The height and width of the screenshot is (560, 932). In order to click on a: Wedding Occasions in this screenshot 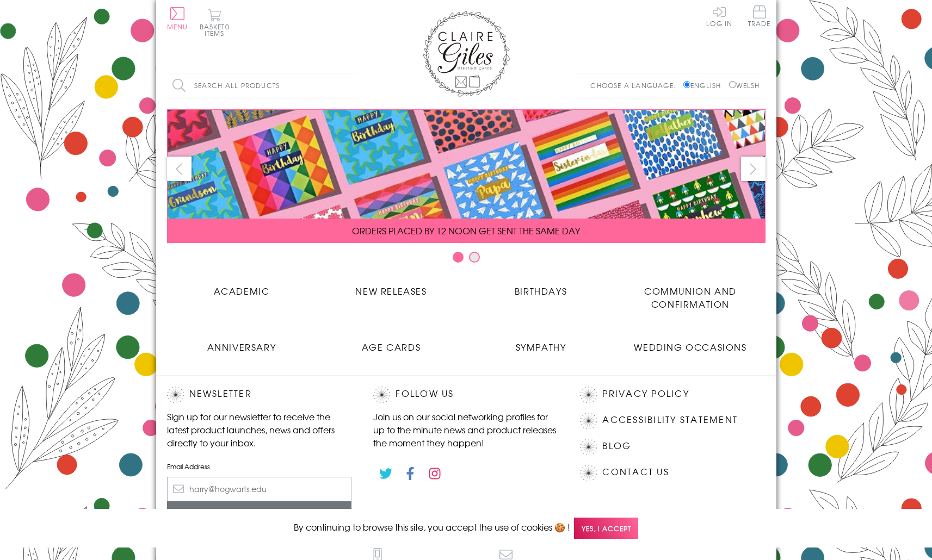, I will do `click(691, 343)`.